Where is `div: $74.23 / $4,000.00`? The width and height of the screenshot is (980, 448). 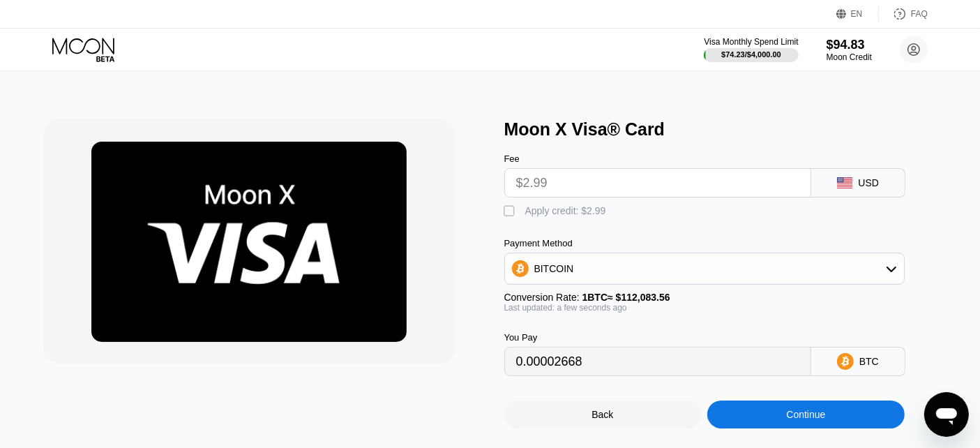 div: $74.23 / $4,000.00 is located at coordinates (752, 54).